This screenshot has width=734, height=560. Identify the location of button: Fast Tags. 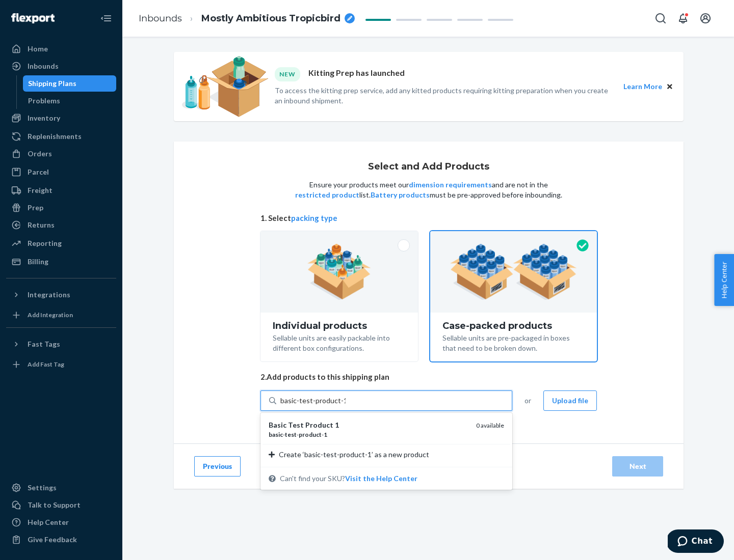
(61, 344).